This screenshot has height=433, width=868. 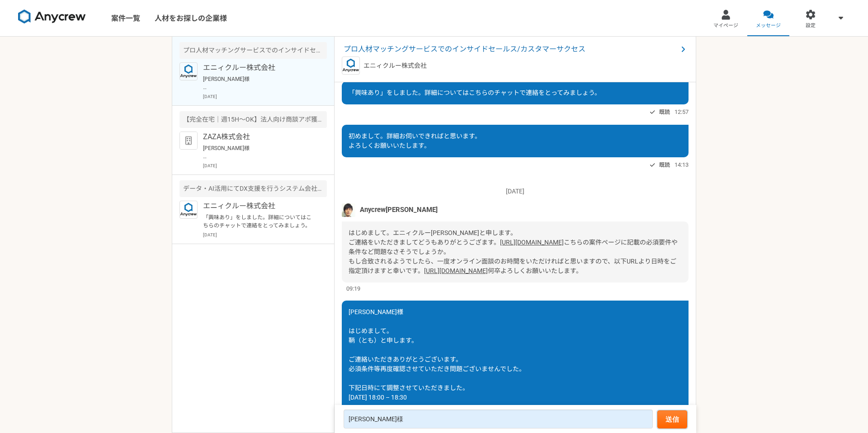 I want to click on img: naoya%E3%81%AE%E3%82%B3%E3%83%92%E3%82%9A%E3%83%BC.jpeg, so click(x=348, y=210).